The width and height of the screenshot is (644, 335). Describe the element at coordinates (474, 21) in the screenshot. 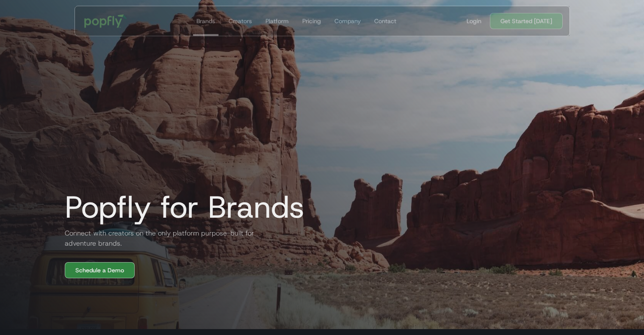

I see `div: Login` at that location.